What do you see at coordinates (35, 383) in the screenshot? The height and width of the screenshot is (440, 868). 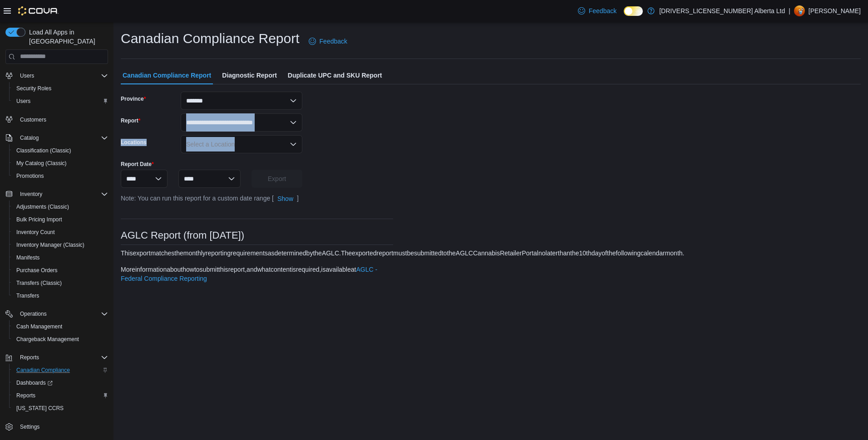 I see `a: Dashboards` at bounding box center [35, 383].